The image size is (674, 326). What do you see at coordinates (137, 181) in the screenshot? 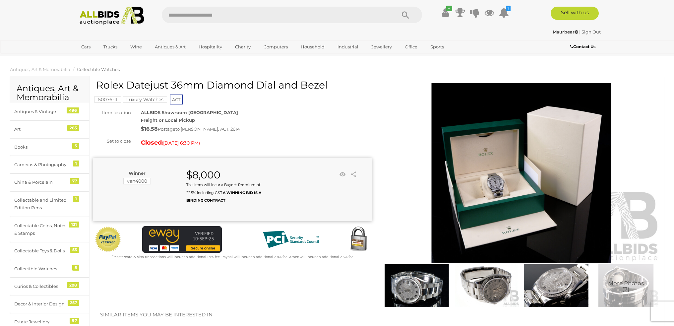
I see `mark: van4000` at bounding box center [137, 181].